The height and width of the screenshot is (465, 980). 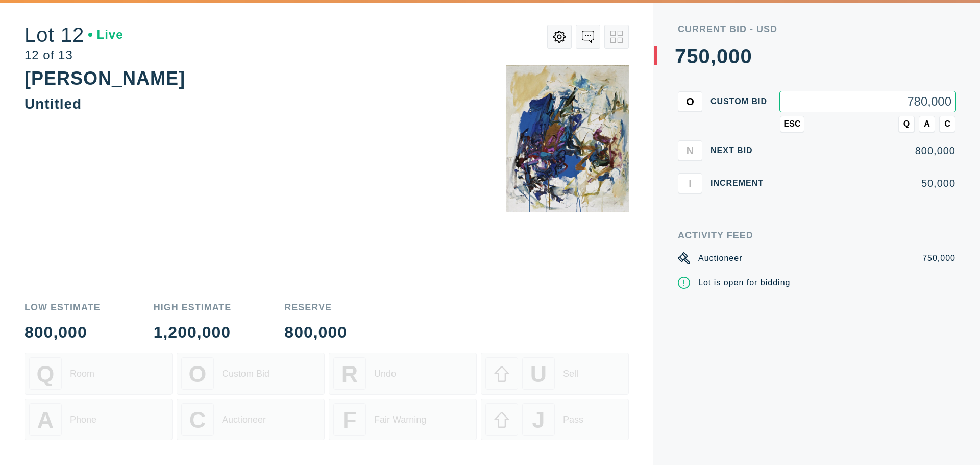 I want to click on div: Custom bid, so click(x=741, y=102).